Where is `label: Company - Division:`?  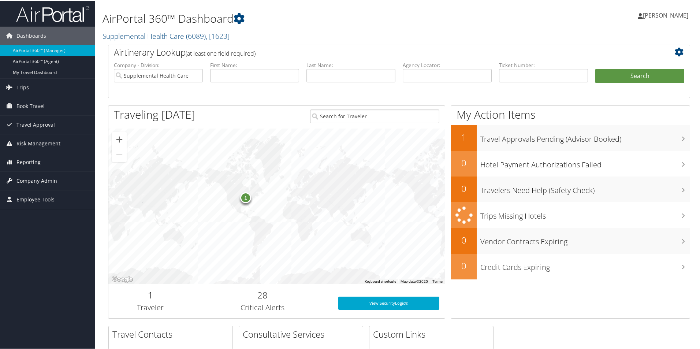
label: Company - Division: is located at coordinates (158, 64).